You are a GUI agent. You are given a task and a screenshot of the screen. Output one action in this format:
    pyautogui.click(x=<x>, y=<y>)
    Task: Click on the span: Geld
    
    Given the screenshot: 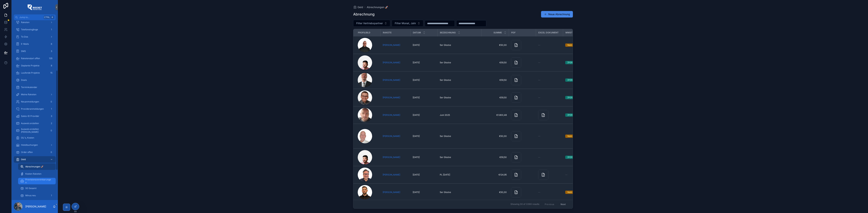 What is the action you would take?
    pyautogui.click(x=23, y=160)
    